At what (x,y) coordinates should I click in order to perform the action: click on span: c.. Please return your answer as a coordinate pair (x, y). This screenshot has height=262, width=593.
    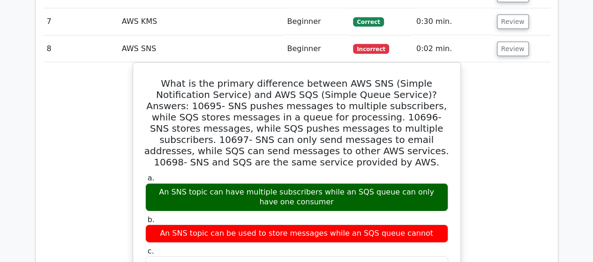
    Looking at the image, I should click on (151, 251).